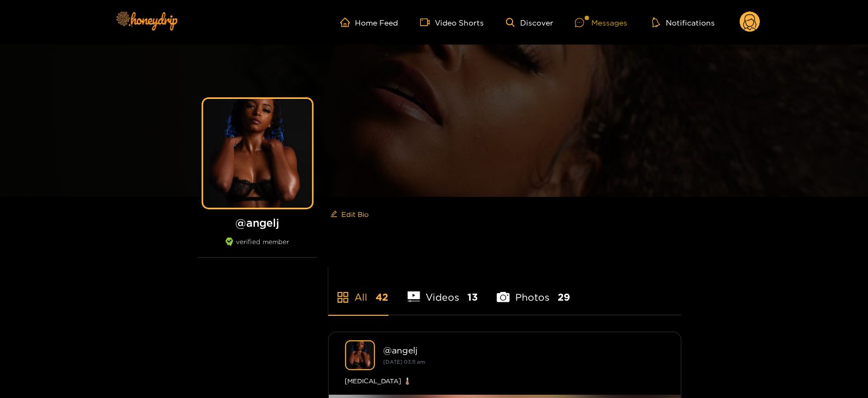 This screenshot has height=398, width=868. Describe the element at coordinates (350, 214) in the screenshot. I see `button: editEdit Bio` at that location.